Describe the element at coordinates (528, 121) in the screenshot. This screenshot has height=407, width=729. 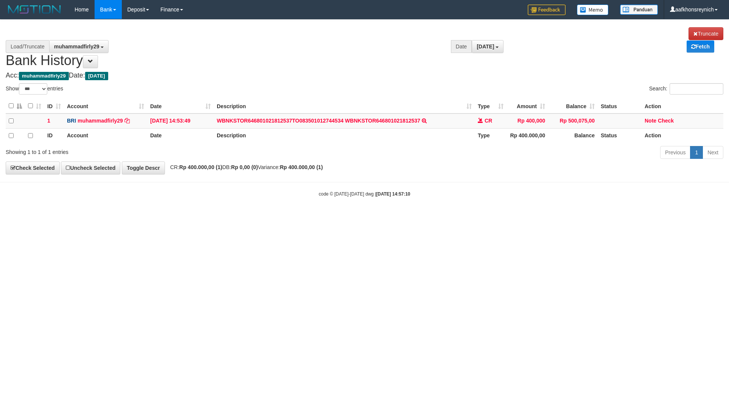
I see `td: Rp 400,000` at that location.